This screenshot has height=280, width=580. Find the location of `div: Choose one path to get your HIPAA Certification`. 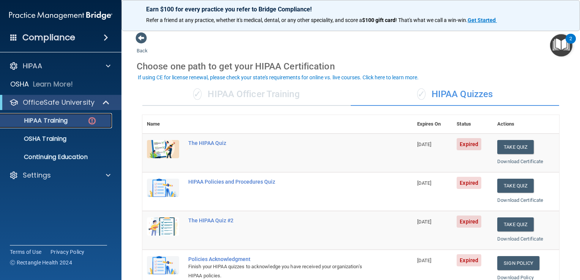

div: Choose one path to get your HIPAA Certification is located at coordinates (351, 66).